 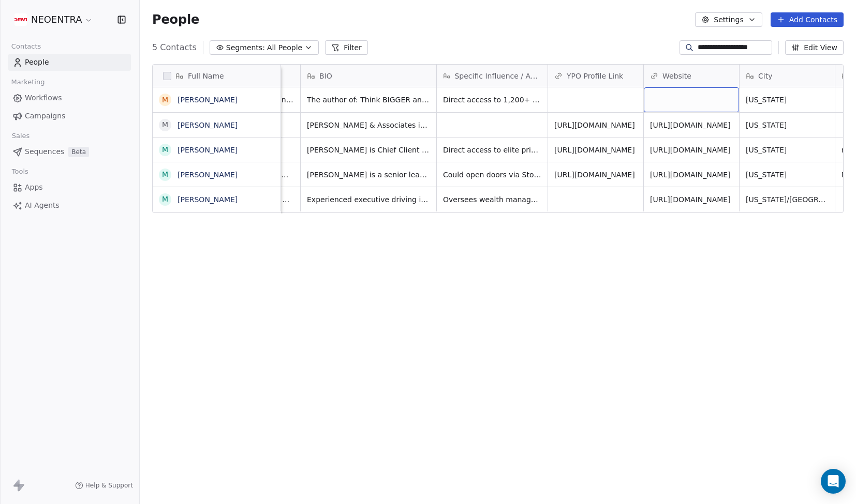 I want to click on span: City, so click(x=765, y=76).